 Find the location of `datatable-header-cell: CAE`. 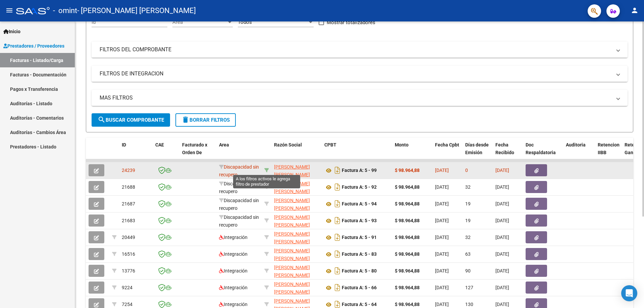

datatable-header-cell: CAE is located at coordinates (166, 153).